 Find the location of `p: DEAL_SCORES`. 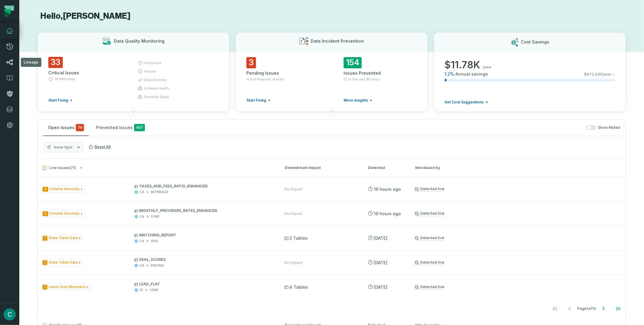

p: DEAL_SCORES is located at coordinates (204, 260).